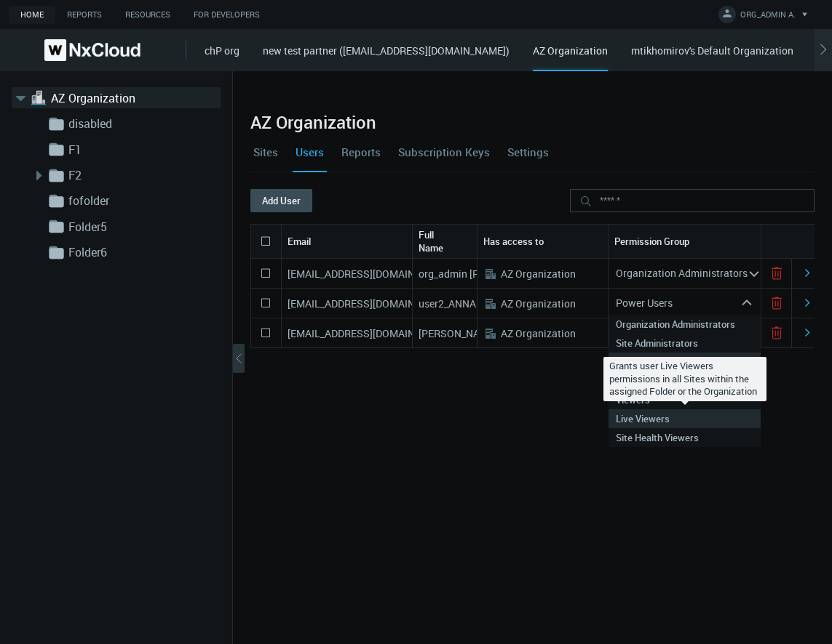 This screenshot has height=644, width=832. What do you see at coordinates (32, 14) in the screenshot?
I see `a: Home` at bounding box center [32, 14].